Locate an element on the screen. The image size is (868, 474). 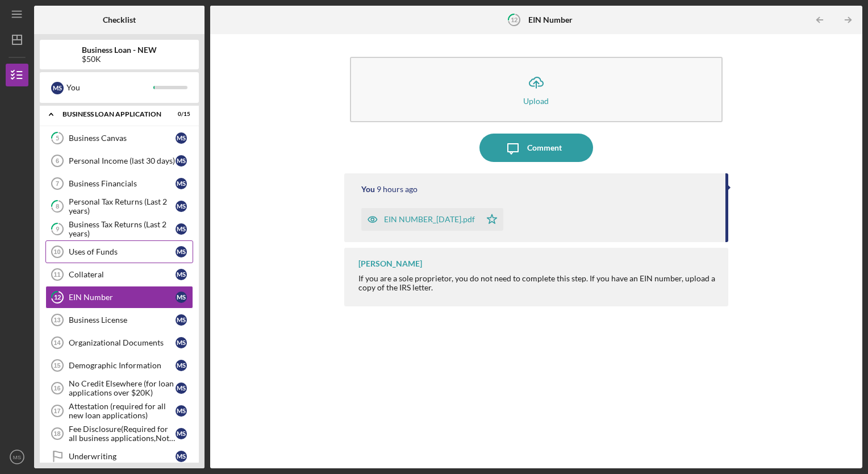
a: 15Demographic InformationMS is located at coordinates (119, 365).